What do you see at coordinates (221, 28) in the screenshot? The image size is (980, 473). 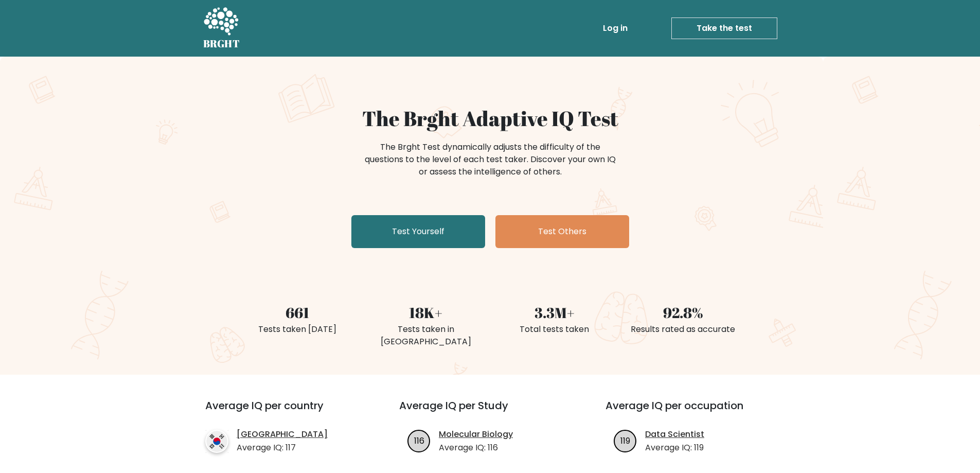 I see `a: BRGHT` at bounding box center [221, 28].